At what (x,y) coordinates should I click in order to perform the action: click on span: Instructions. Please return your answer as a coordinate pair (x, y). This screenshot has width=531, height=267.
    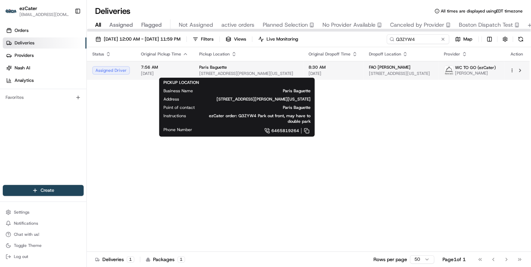
    Looking at the image, I should click on (174, 116).